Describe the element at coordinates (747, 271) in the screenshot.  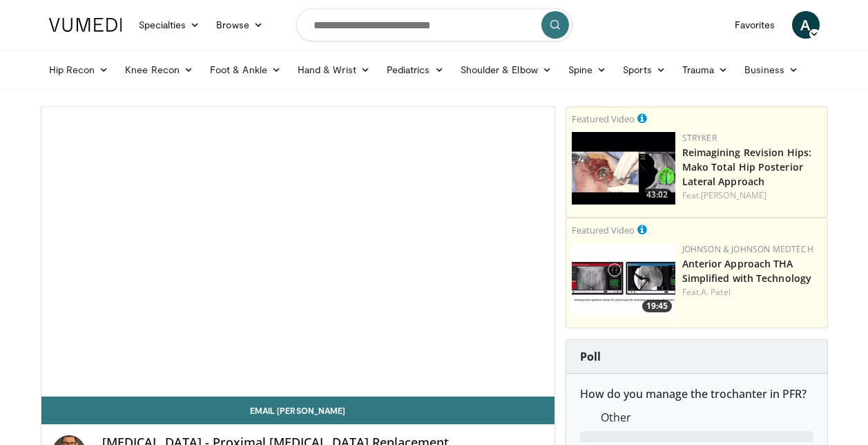
I see `a: Anterior Approach THA Simplified with Technology` at that location.